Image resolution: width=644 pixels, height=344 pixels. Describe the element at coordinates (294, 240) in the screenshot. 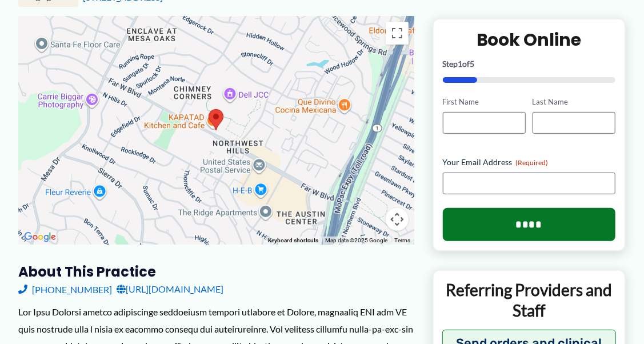

I see `button: Keyboard shortcuts` at that location.